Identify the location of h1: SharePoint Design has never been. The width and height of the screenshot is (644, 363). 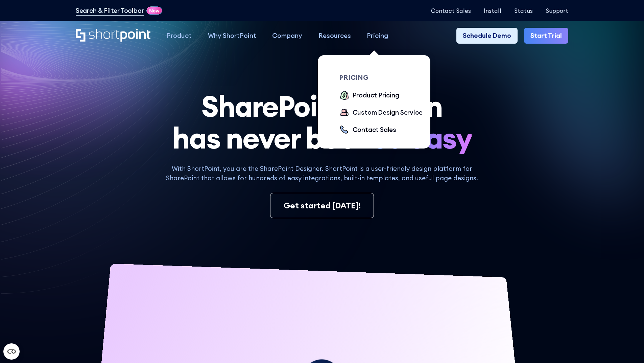
(322, 122).